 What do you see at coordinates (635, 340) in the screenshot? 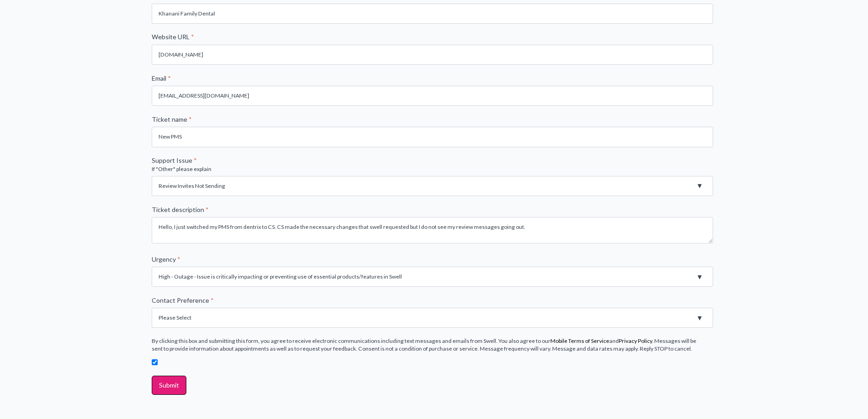
I see `a: Privacy Policy` at bounding box center [635, 340].